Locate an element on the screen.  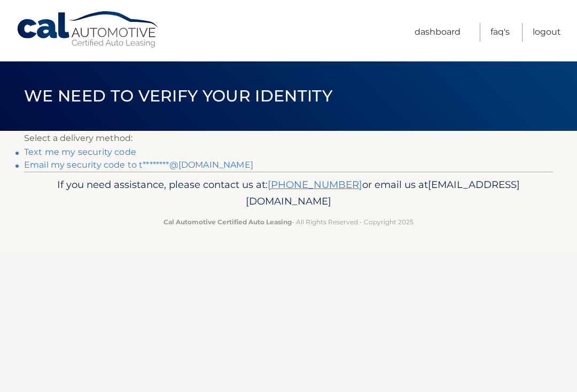
p: Select a delivery method: is located at coordinates (288, 139).